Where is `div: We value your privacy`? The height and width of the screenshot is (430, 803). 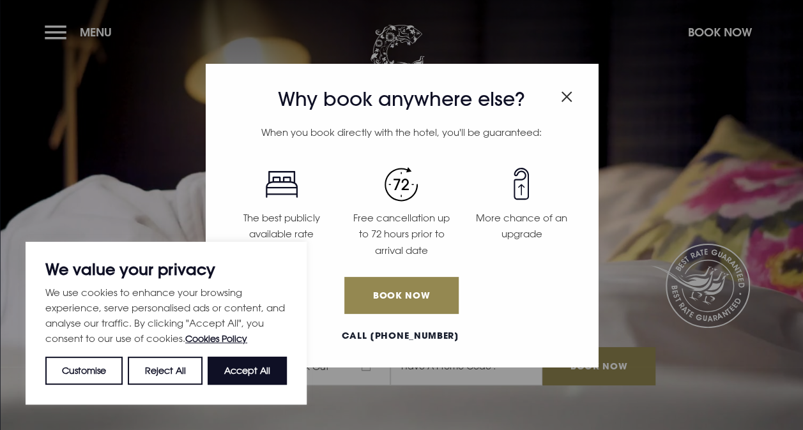 div: We value your privacy is located at coordinates (166, 323).